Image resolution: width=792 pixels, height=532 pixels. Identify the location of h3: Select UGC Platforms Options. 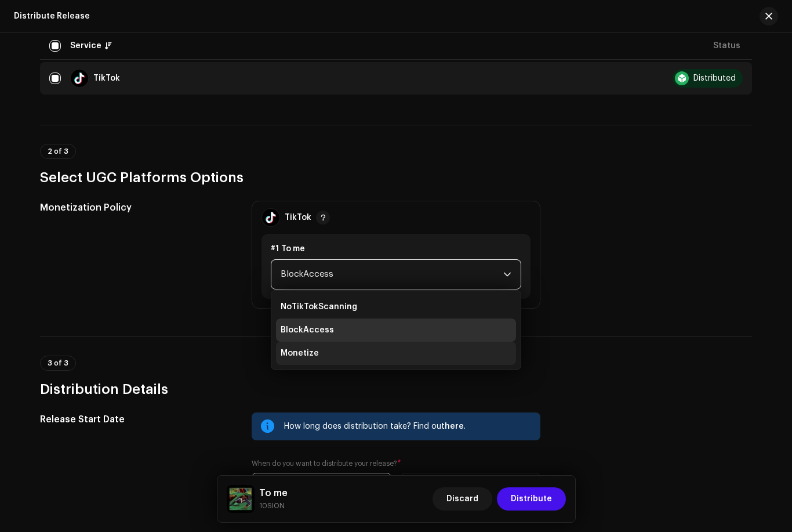
(396, 177).